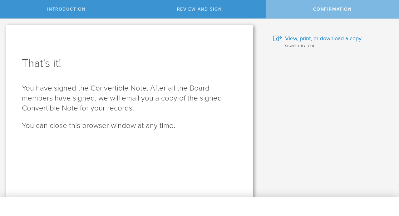 This screenshot has height=216, width=399. What do you see at coordinates (130, 126) in the screenshot?
I see `p: You can close this browser window at any time.` at bounding box center [130, 126].